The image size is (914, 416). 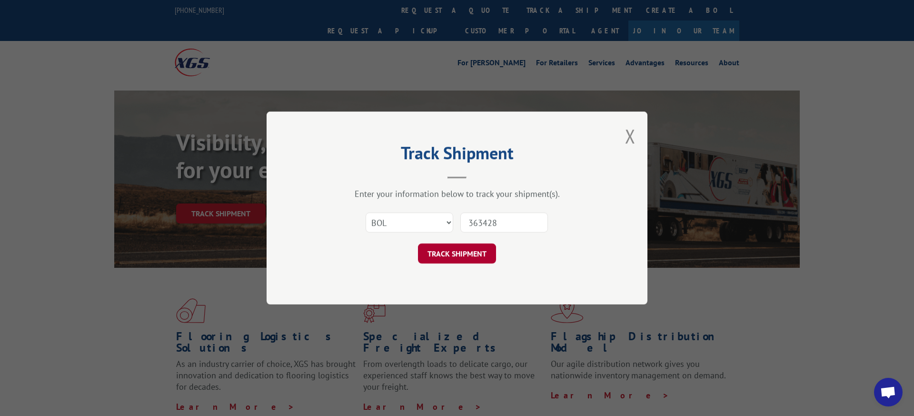 I want to click on button: Close modal, so click(x=630, y=136).